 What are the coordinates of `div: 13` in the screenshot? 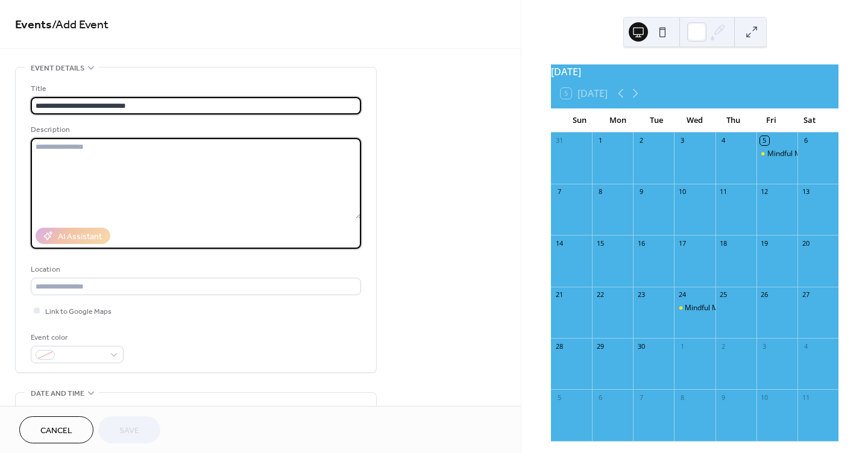 It's located at (805, 192).